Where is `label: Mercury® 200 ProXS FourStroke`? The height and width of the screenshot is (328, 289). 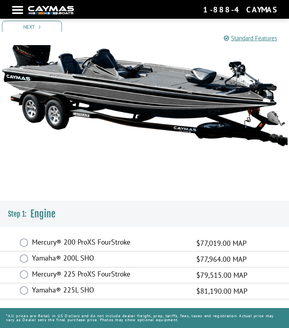
label: Mercury® 200 ProXS FourStroke is located at coordinates (109, 243).